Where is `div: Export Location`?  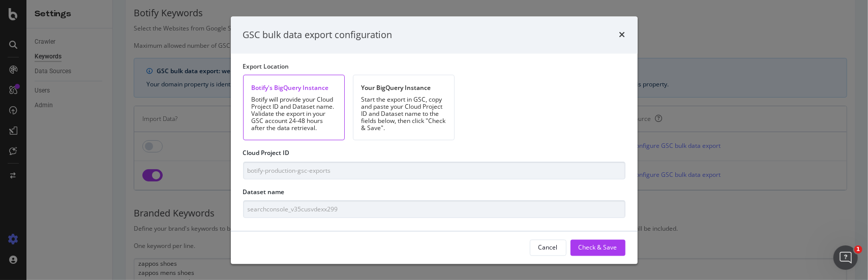
div: Export Location is located at coordinates (434, 67).